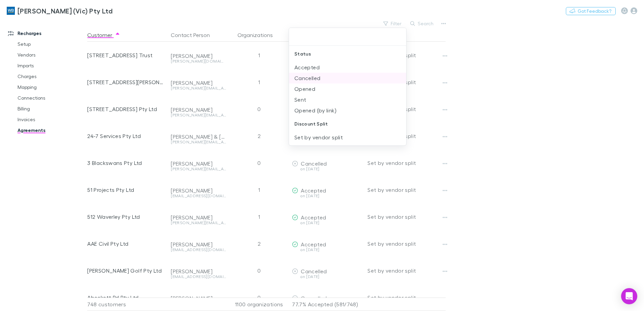 Image resolution: width=644 pixels, height=311 pixels. Describe the element at coordinates (630, 297) in the screenshot. I see `div: Open Intercom Messenger` at that location.